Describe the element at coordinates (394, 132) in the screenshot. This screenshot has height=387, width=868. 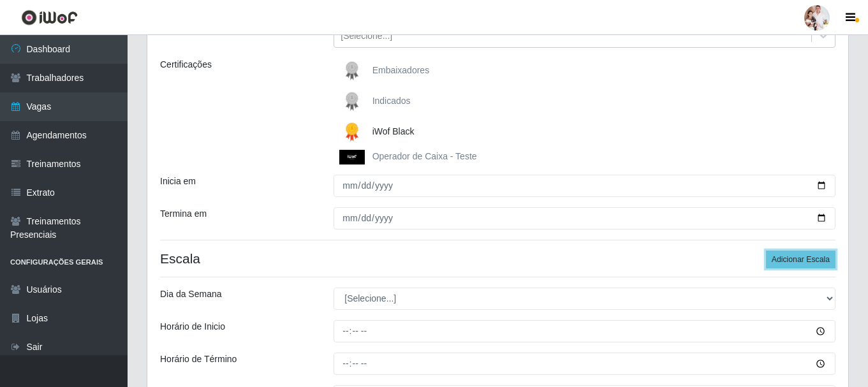
I see `span: iWof Black` at that location.